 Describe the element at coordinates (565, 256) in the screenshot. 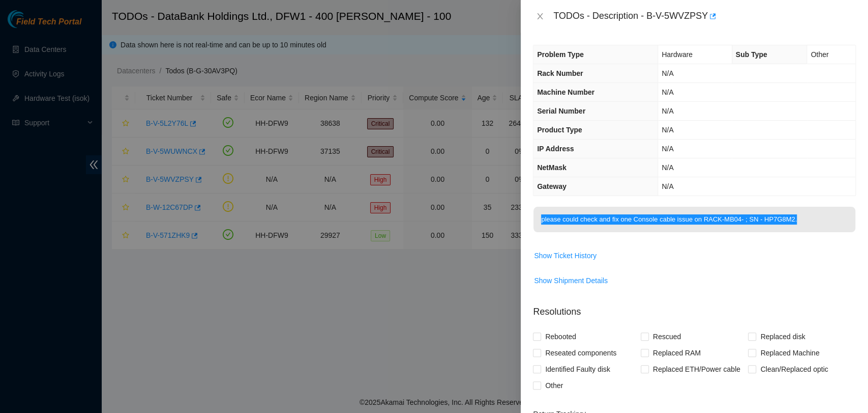

I see `span: Show Ticket History` at that location.